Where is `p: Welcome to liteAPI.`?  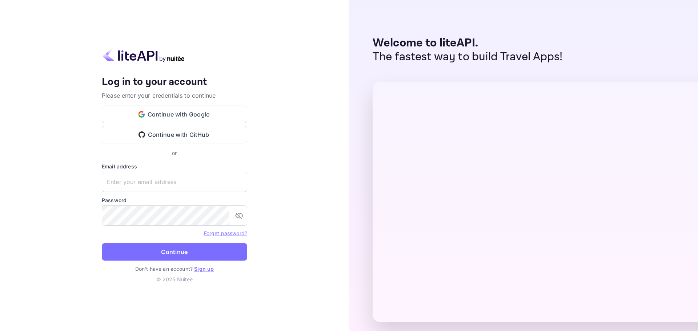 p: Welcome to liteAPI. is located at coordinates (467, 43).